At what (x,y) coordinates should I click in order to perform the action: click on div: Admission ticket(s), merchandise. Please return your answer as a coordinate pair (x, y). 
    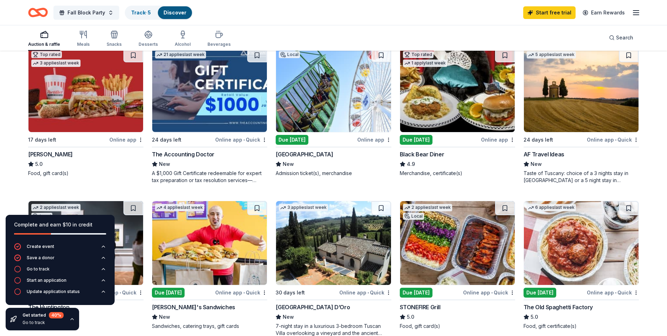
    Looking at the image, I should click on (333, 173).